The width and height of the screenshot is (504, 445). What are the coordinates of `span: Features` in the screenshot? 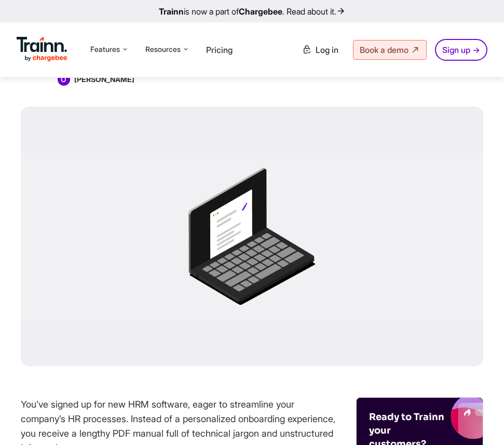 It's located at (105, 49).